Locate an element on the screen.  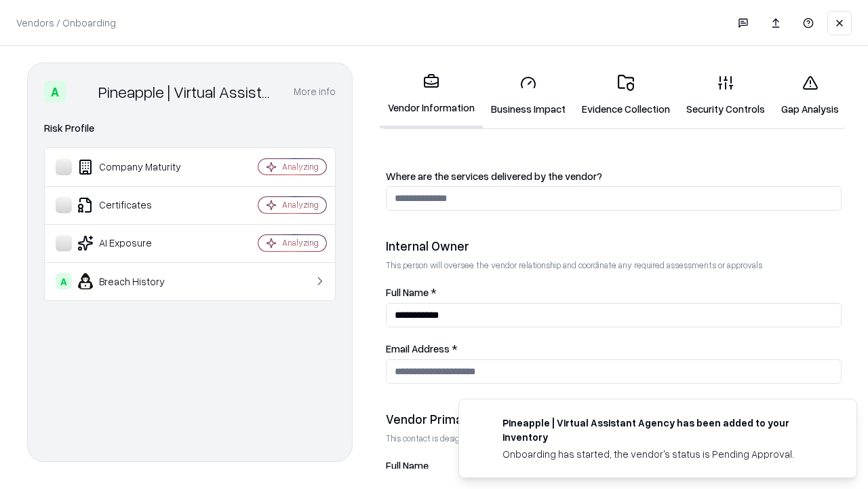
button: More info is located at coordinates (315, 92).